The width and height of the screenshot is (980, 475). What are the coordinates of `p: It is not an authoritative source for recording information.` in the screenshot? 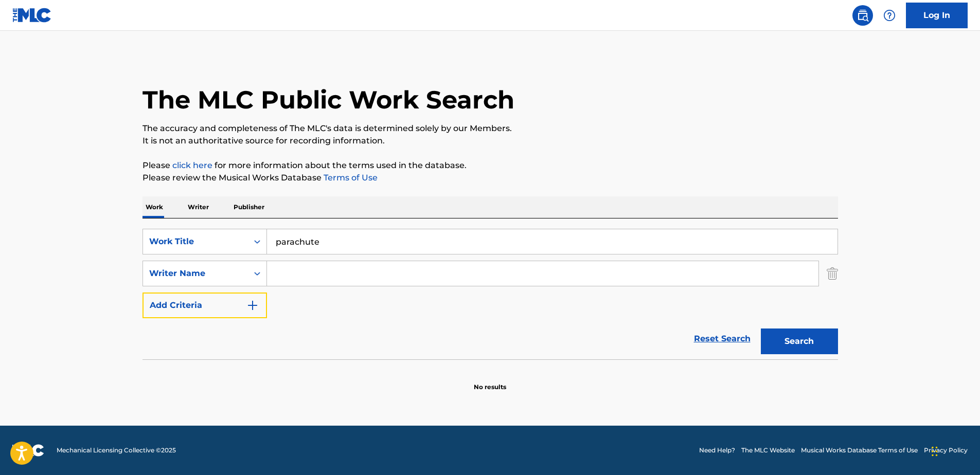 It's located at (491, 141).